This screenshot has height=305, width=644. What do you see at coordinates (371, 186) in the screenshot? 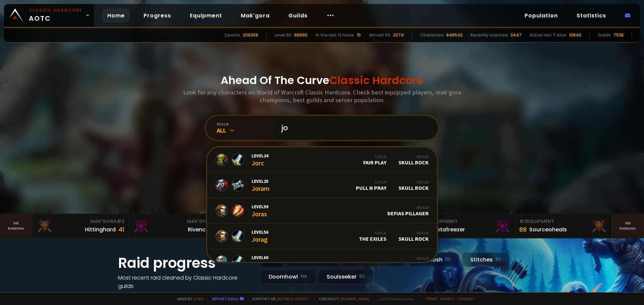
I see `div: Pull N Pray` at bounding box center [371, 186].